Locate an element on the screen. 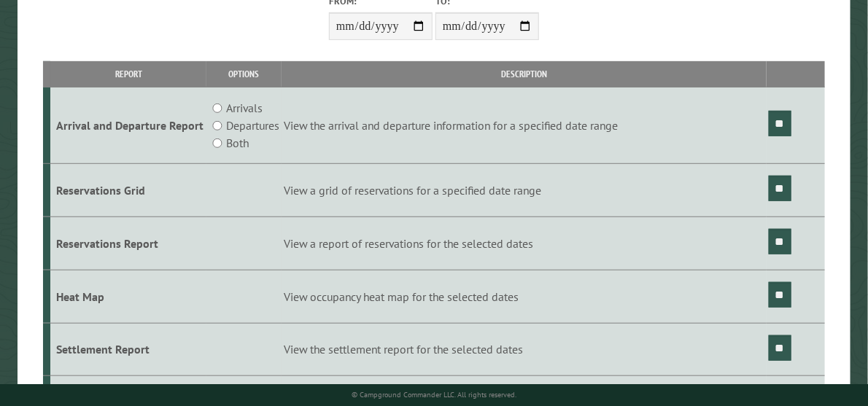 This screenshot has height=406, width=868. td: Arrival and Departure Report is located at coordinates (128, 125).